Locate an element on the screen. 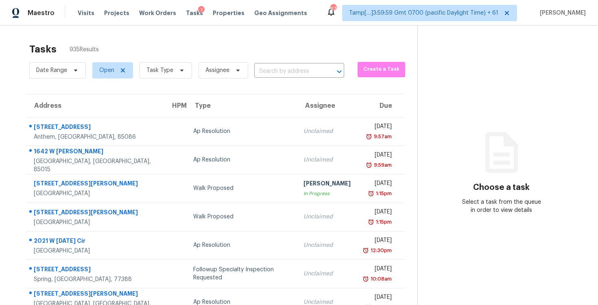 The width and height of the screenshot is (598, 305). div: 9:59am is located at coordinates (382, 165).